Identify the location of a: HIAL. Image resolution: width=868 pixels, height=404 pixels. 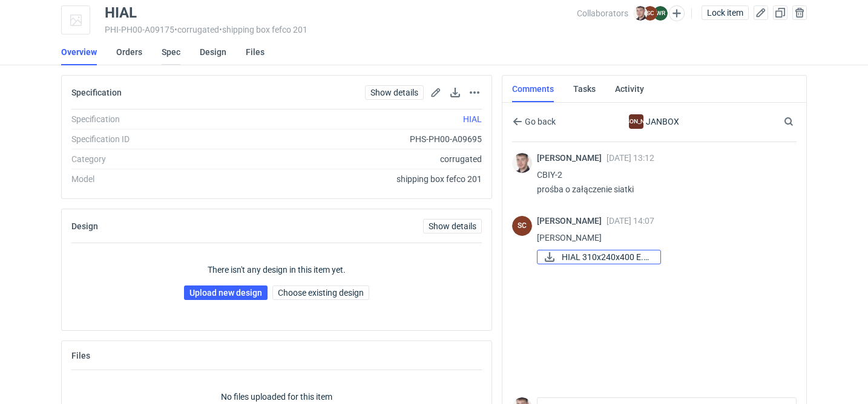
(472, 120).